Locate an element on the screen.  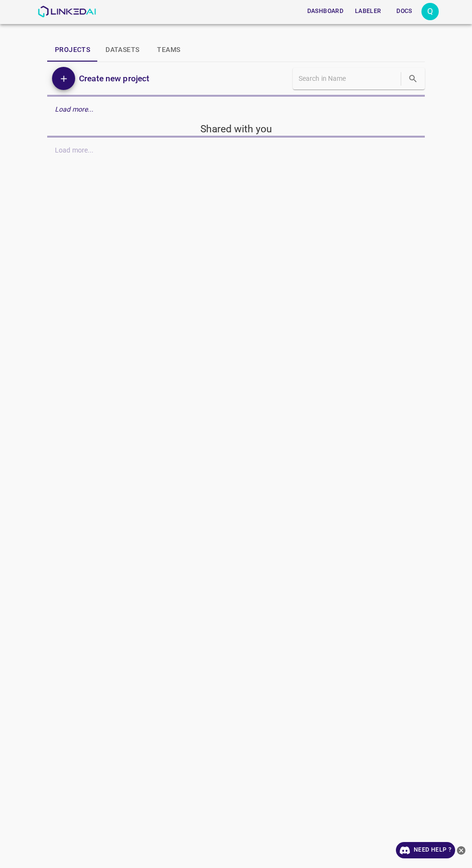
h6: Create new project is located at coordinates (114, 79).